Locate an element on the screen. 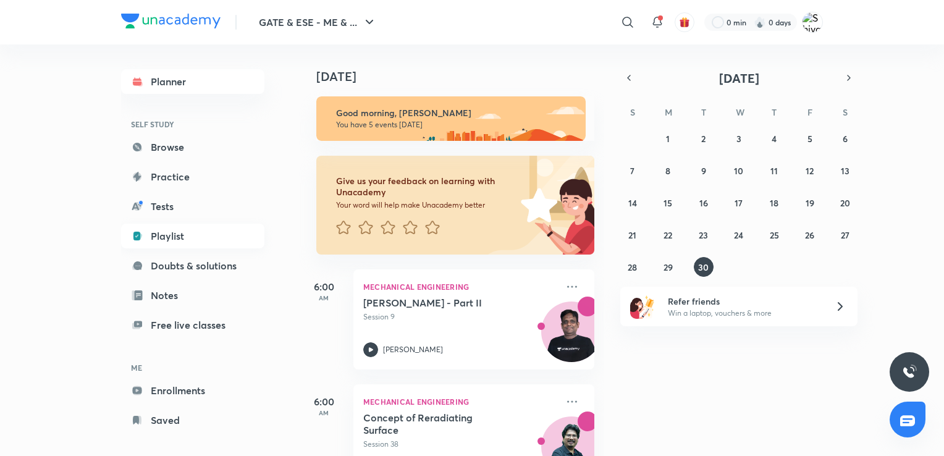  abbr: Friday is located at coordinates (810, 112).